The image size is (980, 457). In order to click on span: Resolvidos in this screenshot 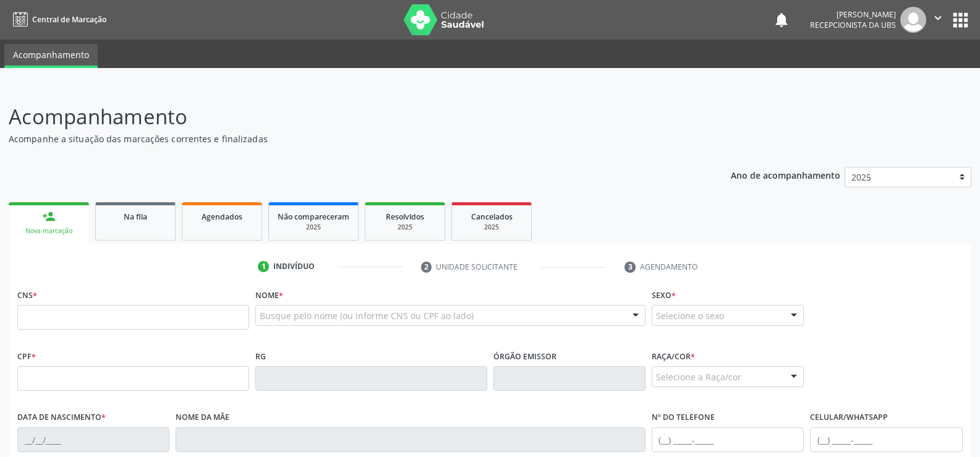, I will do `click(405, 216)`.